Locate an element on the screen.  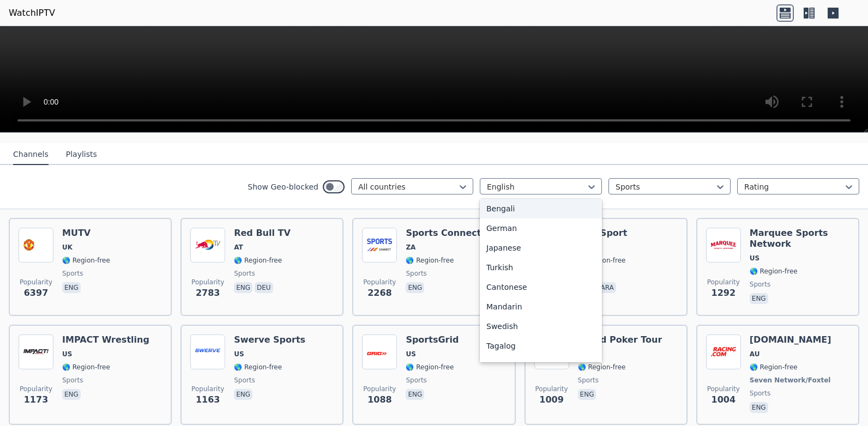
div: Cantonese is located at coordinates (541, 287).